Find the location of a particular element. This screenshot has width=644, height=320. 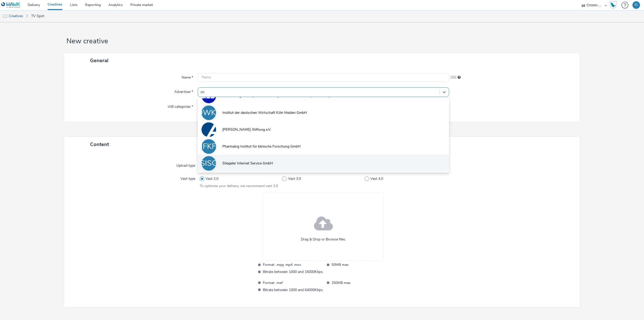

div: SISG is located at coordinates (209, 163).